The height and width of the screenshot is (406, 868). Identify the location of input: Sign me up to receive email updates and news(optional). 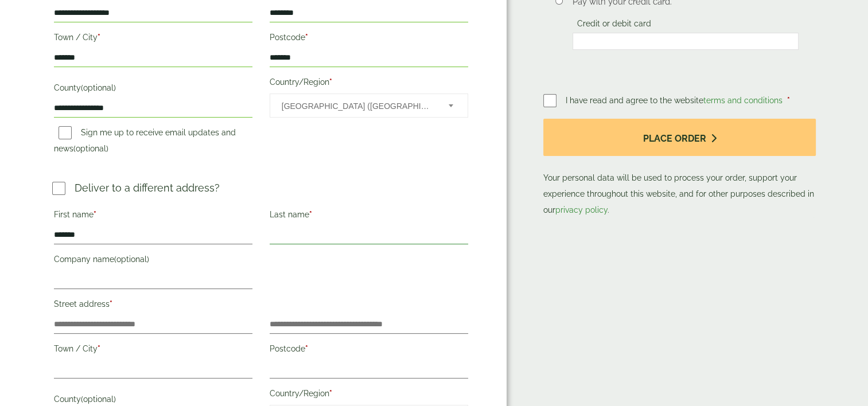
(65, 132).